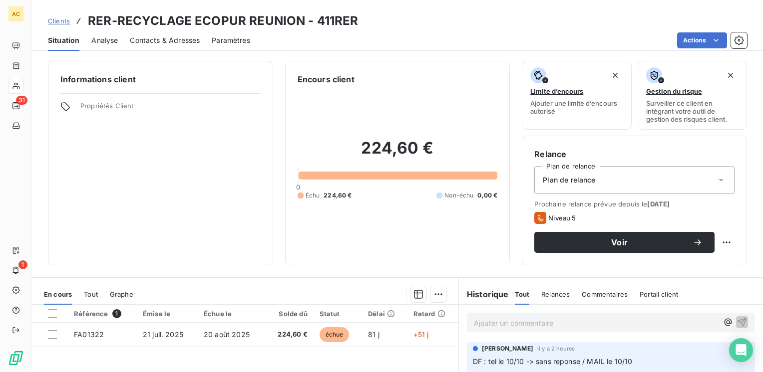  Describe the element at coordinates (702, 40) in the screenshot. I see `button: Actions` at that location.